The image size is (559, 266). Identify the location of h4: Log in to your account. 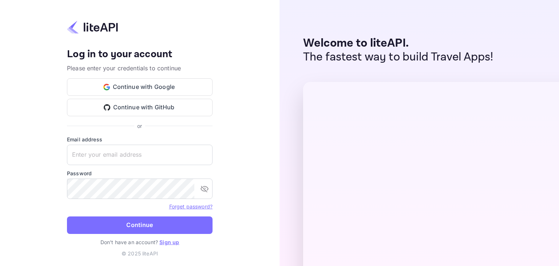
(140, 54).